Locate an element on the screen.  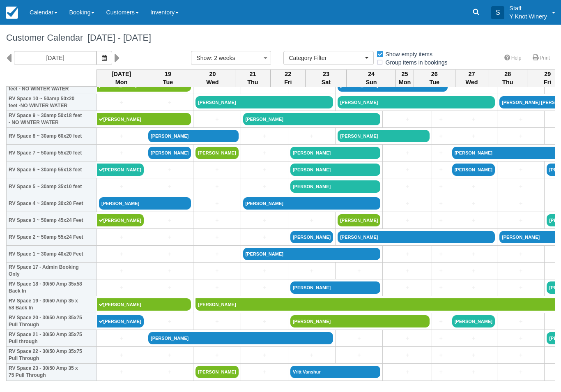
a: Print is located at coordinates (541, 58).